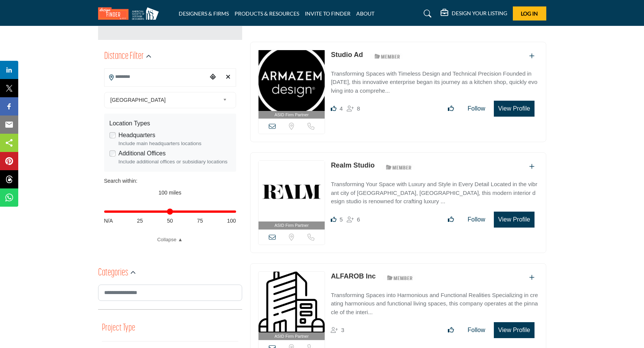 Image resolution: width=644 pixels, height=348 pixels. I want to click on button: Project Type, so click(119, 328).